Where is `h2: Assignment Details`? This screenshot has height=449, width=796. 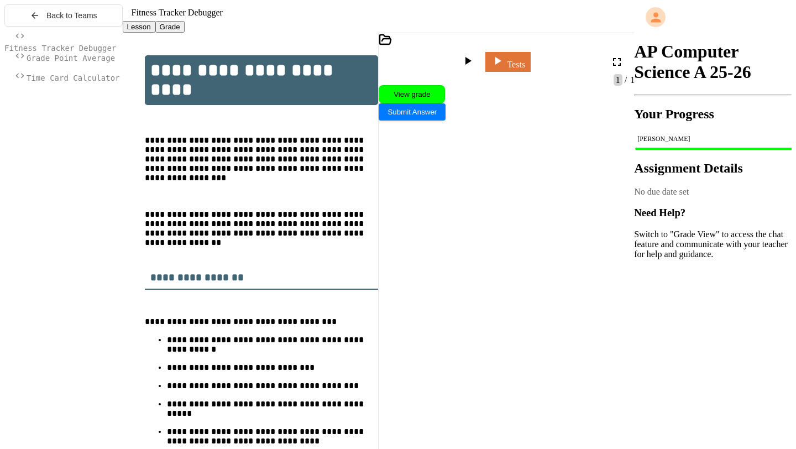
h2: Assignment Details is located at coordinates (713, 168).